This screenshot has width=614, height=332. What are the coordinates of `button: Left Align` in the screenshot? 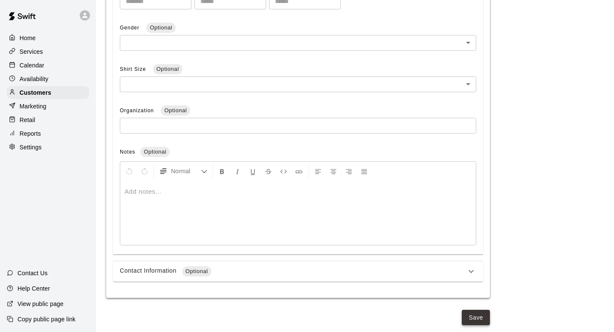 It's located at (318, 171).